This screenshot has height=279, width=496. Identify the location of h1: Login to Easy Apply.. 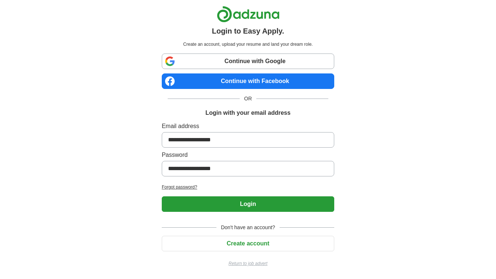
(248, 31).